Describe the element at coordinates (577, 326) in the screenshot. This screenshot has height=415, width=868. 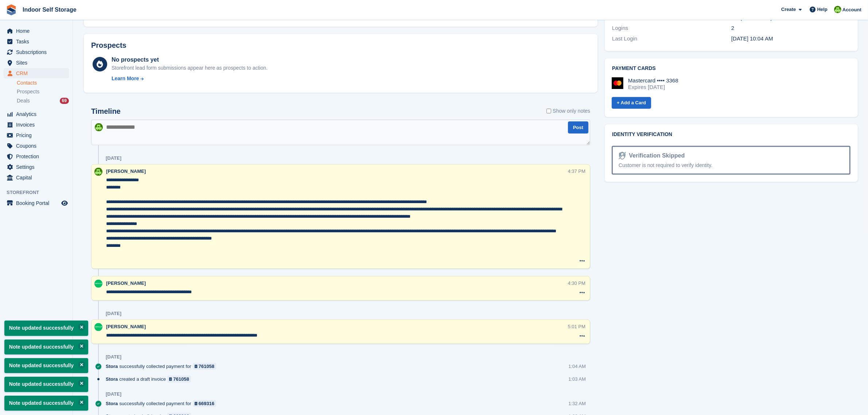
I see `div: 5:01 PM` at that location.